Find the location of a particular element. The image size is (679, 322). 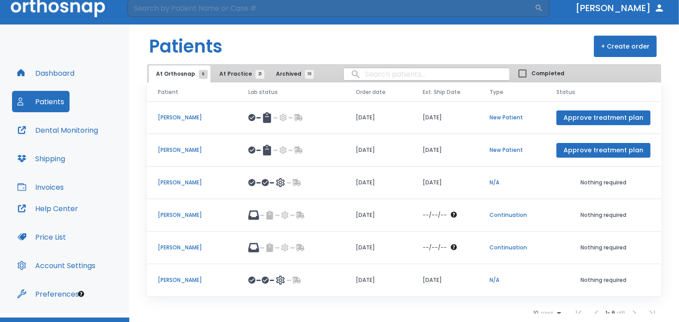

h1: Patients is located at coordinates (185, 46).